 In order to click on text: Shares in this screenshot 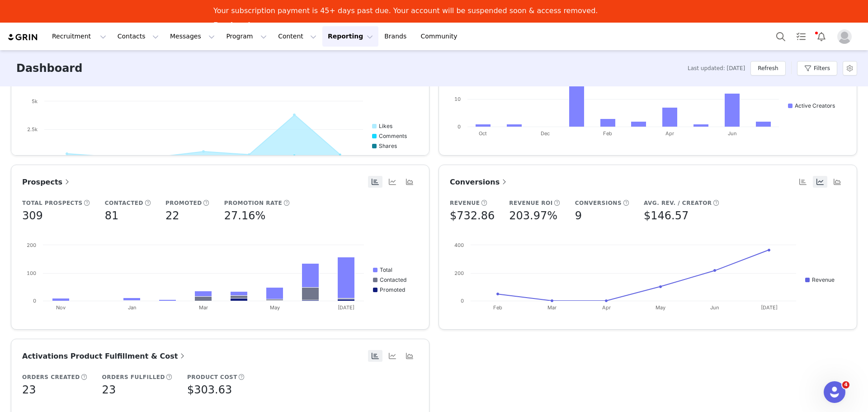, I will do `click(388, 146)`.